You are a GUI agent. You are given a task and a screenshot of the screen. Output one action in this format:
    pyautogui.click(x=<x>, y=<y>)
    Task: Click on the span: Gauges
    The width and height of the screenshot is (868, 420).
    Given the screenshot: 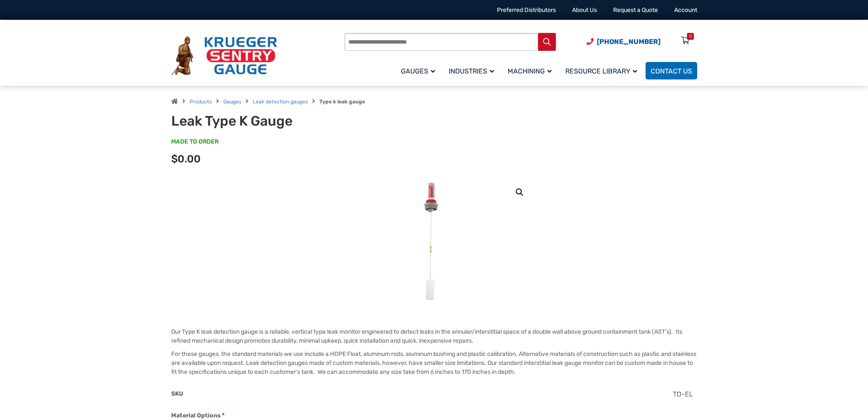 What is the action you would take?
    pyautogui.click(x=418, y=71)
    